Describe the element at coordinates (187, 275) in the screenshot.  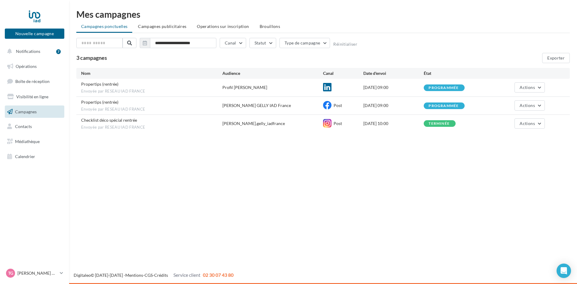
I see `span: Service client` at that location.